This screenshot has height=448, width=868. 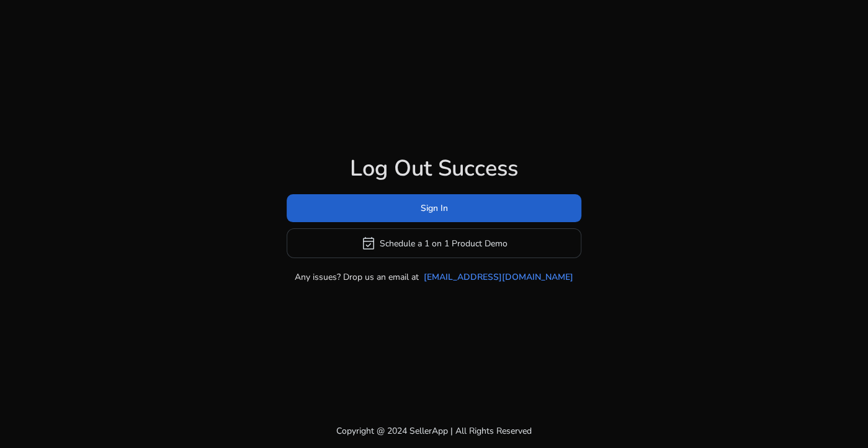 What do you see at coordinates (434, 208) in the screenshot?
I see `span: Sign In` at bounding box center [434, 208].